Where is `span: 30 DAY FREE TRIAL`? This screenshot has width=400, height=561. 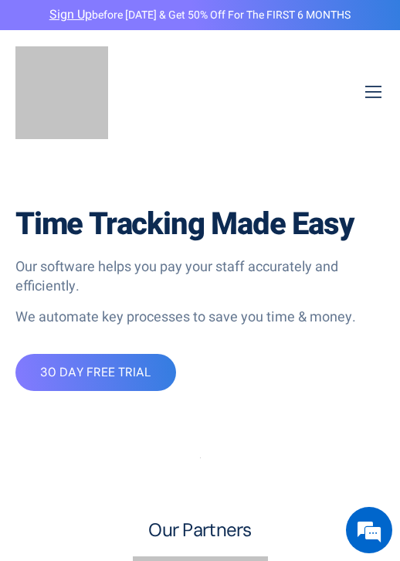 span: 30 DAY FREE TRIAL is located at coordinates (96, 372).